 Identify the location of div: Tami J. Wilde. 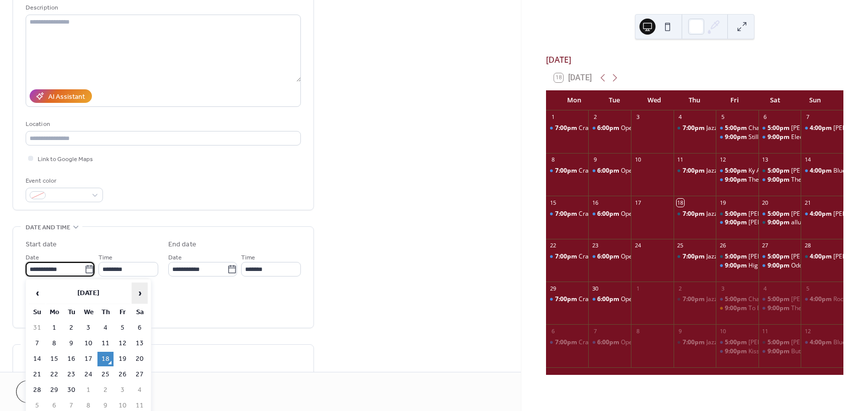
(821, 257).